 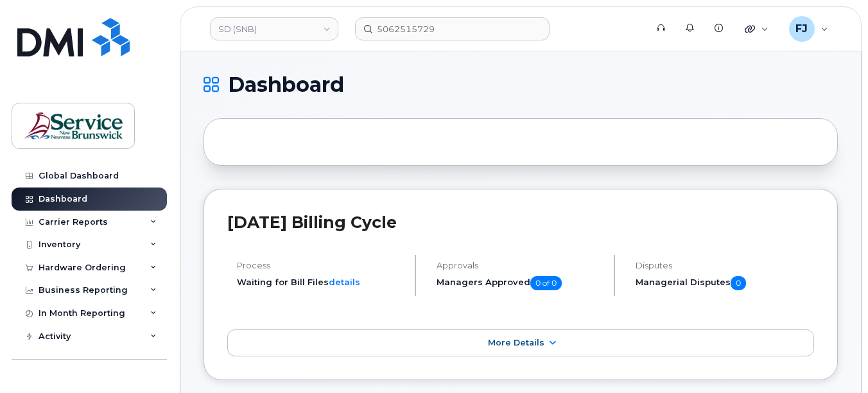 What do you see at coordinates (320, 265) in the screenshot?
I see `h4: Process` at bounding box center [320, 265].